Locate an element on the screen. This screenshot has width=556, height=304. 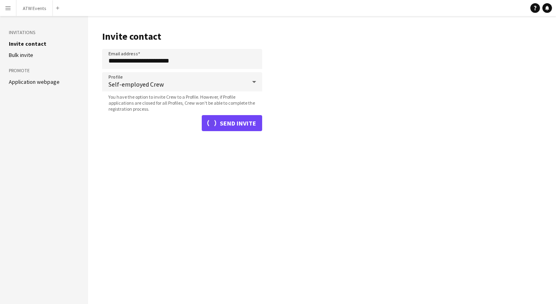
a: Bulk invite is located at coordinates (21, 55).